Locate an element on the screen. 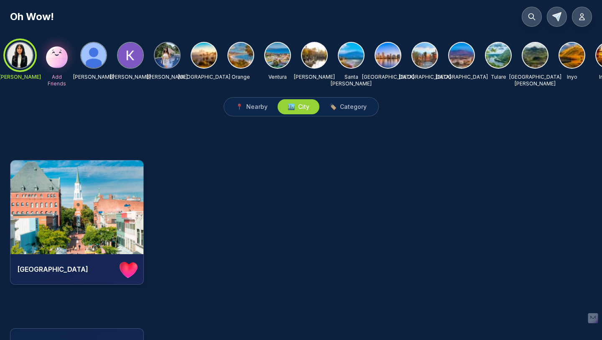 The width and height of the screenshot is (602, 340). p: Add Friends is located at coordinates (57, 80).